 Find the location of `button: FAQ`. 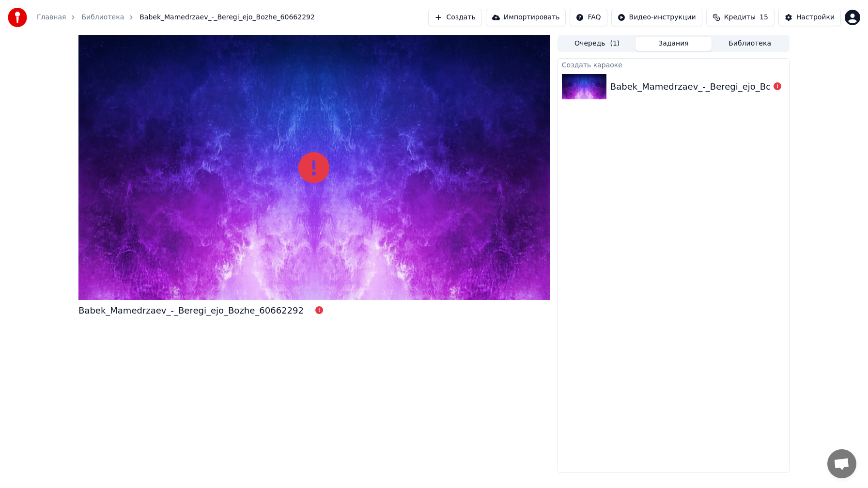

button: FAQ is located at coordinates (588, 17).